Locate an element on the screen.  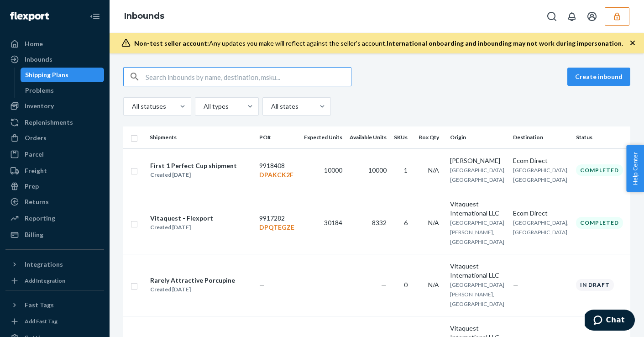
a: Inventory is located at coordinates (55, 106).